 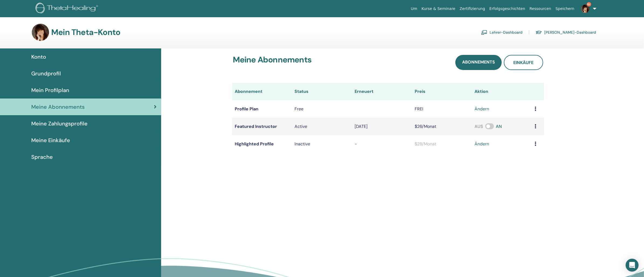 What do you see at coordinates (478, 62) in the screenshot?
I see `span: Abonnements` at bounding box center [478, 62].